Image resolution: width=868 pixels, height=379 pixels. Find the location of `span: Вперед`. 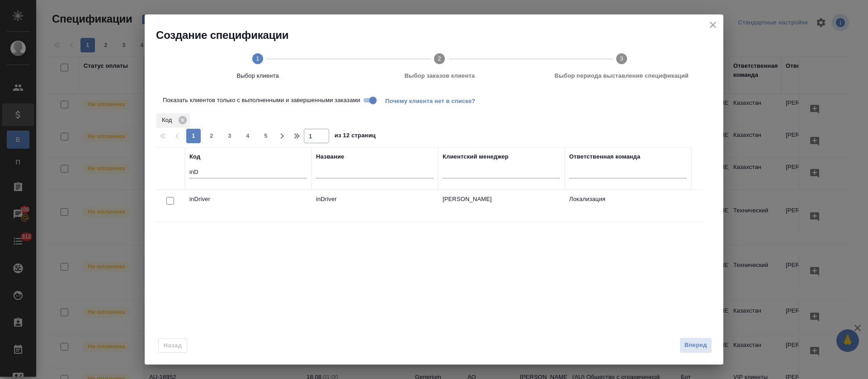

span: Вперед is located at coordinates (696, 345).